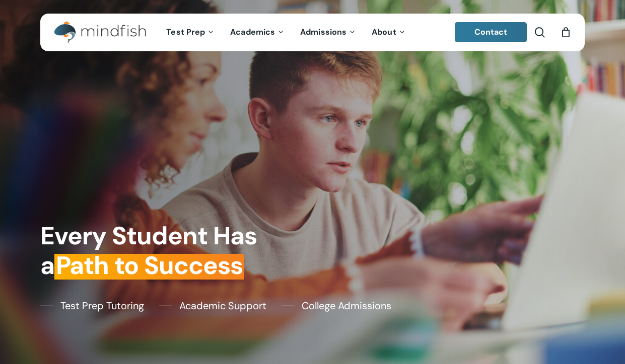  I want to click on a: Academics, so click(257, 32).